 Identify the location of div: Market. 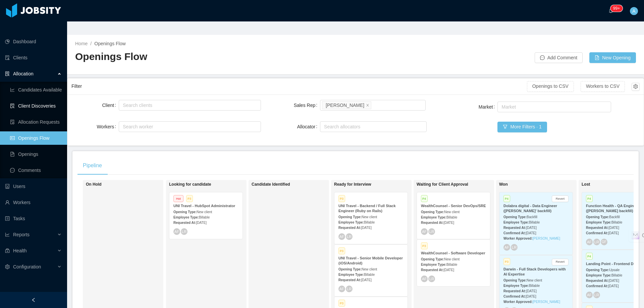
(553, 107).